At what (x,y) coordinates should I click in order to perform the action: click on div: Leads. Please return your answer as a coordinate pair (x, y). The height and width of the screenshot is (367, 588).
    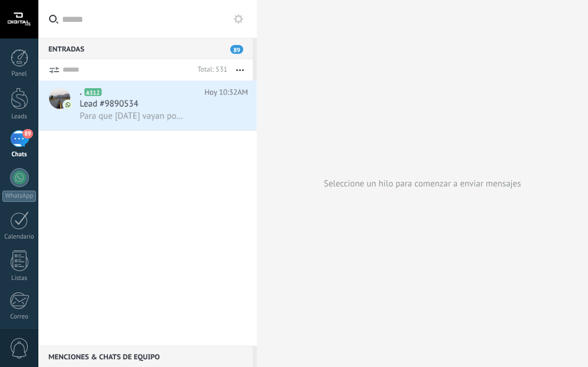
    Looking at the image, I should click on (20, 117).